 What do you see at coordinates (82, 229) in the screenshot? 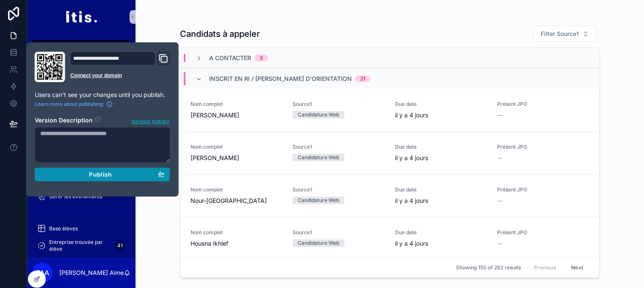
I see `a: Base élèves` at bounding box center [82, 229].